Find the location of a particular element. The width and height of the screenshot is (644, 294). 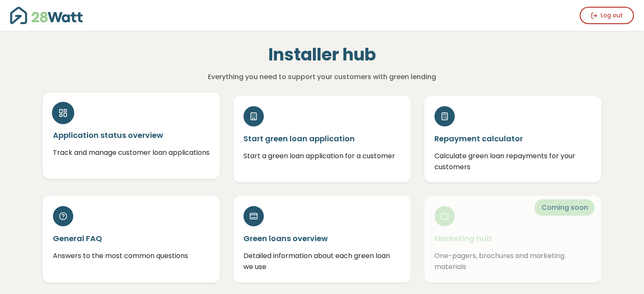

p: Track and manage customer loan applications is located at coordinates (131, 153).